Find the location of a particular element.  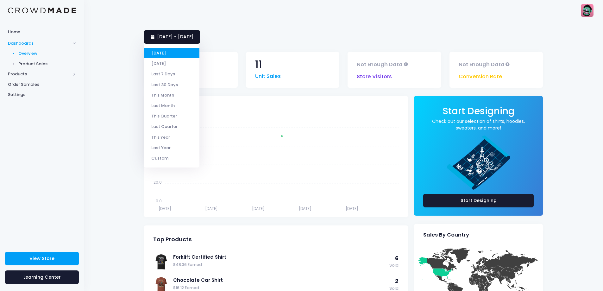

li: Last 7 Days is located at coordinates (172, 74).